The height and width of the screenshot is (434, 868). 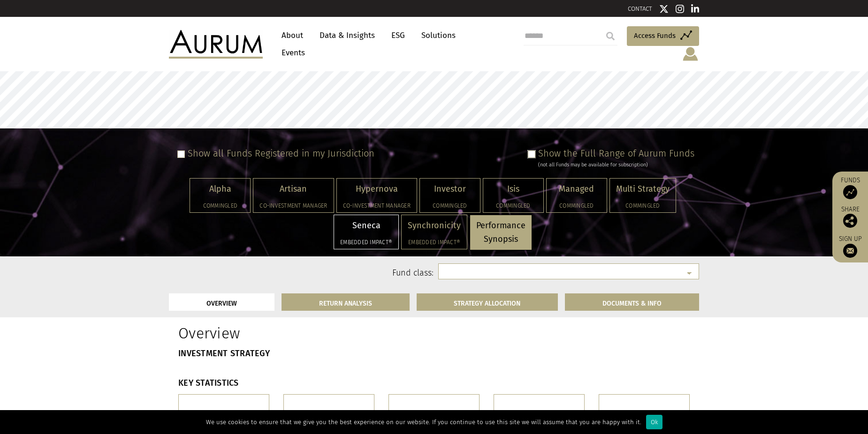 I want to click on p: Synchronicity, so click(x=434, y=225).